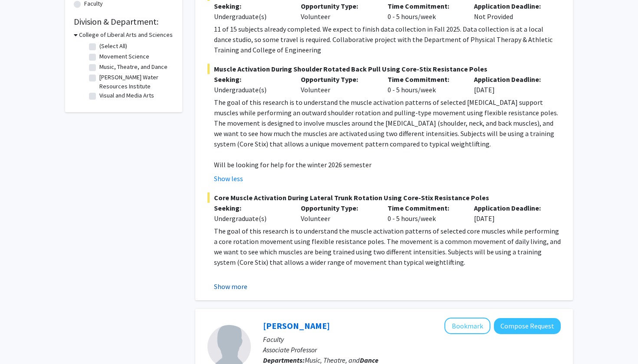 This screenshot has width=638, height=364. I want to click on label: Movement Science, so click(124, 57).